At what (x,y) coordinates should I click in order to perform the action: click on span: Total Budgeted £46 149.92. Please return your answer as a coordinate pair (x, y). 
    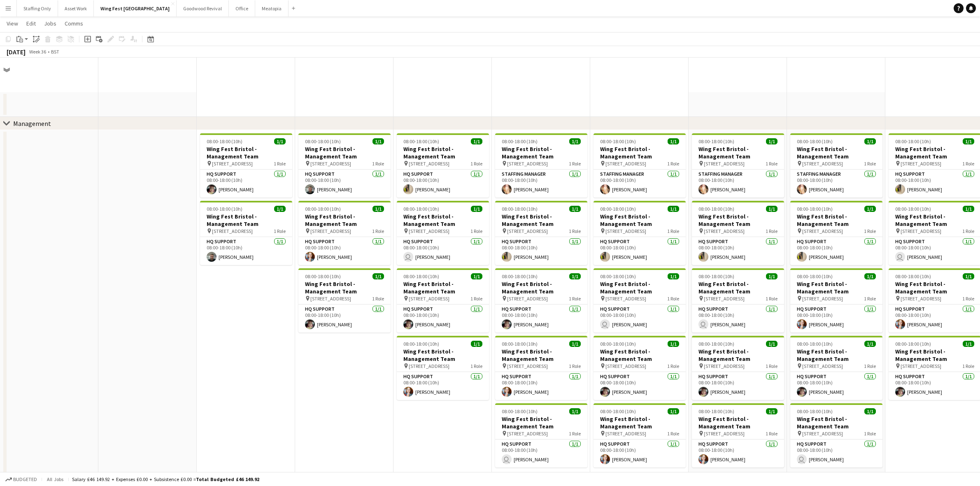
    Looking at the image, I should click on (228, 479).